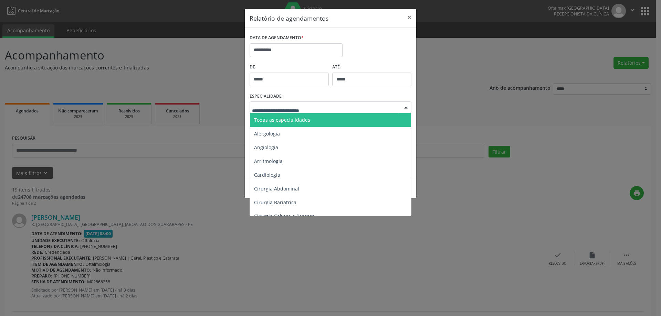 Image resolution: width=661 pixels, height=316 pixels. I want to click on label: DATA DE AGENDAMENTO, so click(276, 38).